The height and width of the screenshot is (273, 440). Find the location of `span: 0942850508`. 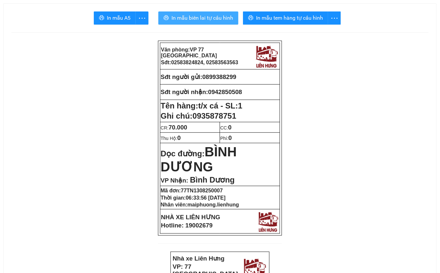

span: 0942850508 is located at coordinates (225, 92).